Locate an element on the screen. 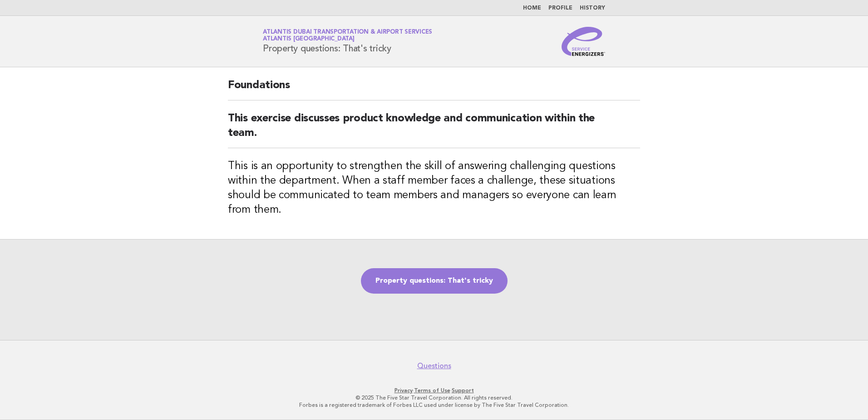  p: Forbes is a registered trademark of Forbes LLC used under license by The Five Star Travel Corpora... is located at coordinates (434, 405).